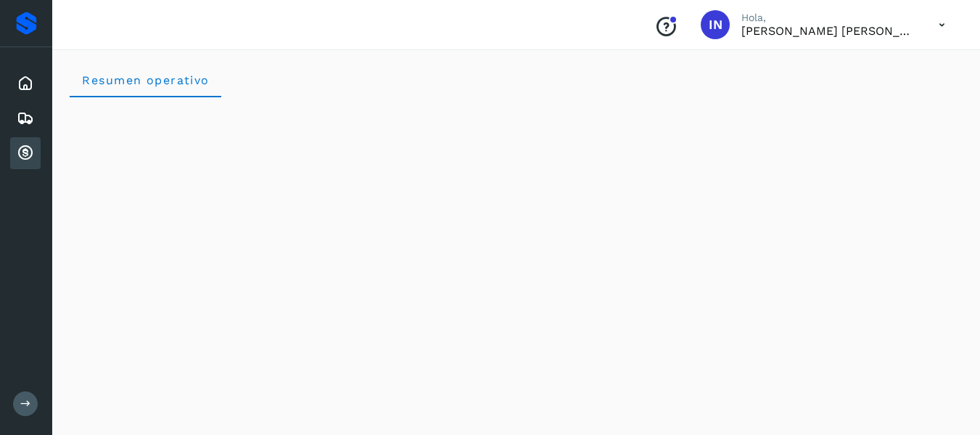  Describe the element at coordinates (829, 17) in the screenshot. I see `p: Hola,` at that location.